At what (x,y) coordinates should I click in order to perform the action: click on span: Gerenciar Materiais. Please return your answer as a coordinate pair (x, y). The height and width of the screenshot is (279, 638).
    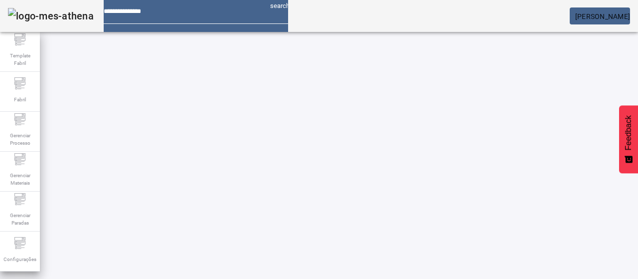
    Looking at the image, I should click on (20, 179).